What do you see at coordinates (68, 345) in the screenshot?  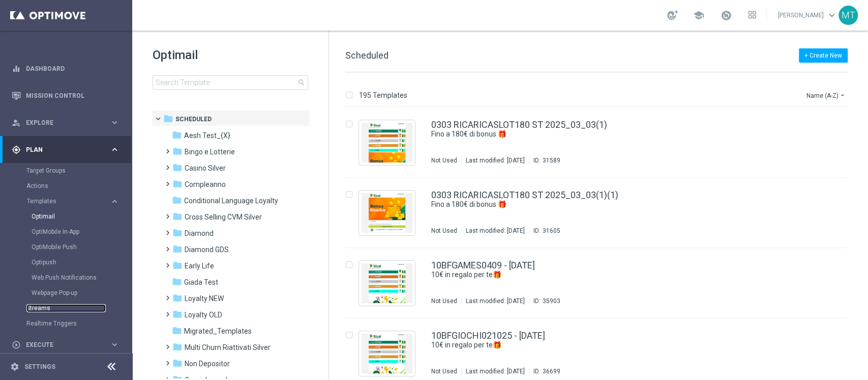 I see `span: Execute` at bounding box center [68, 345].